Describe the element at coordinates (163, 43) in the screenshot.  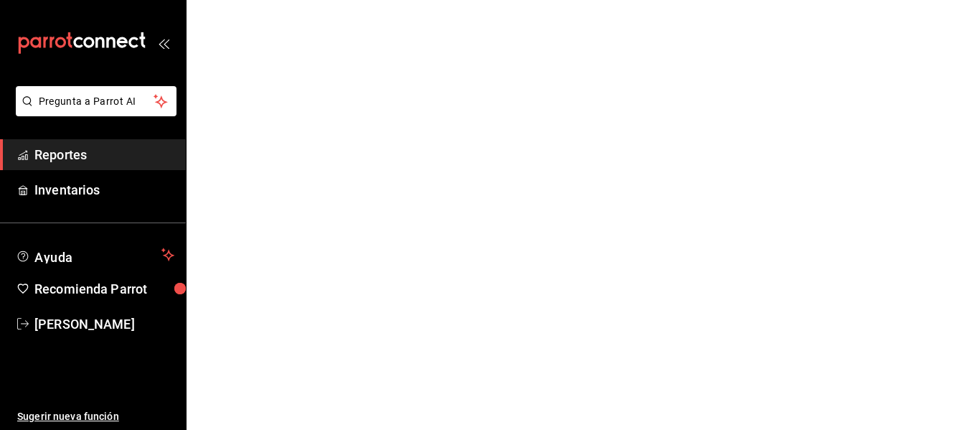
I see `button: open_drawer_menu` at that location.